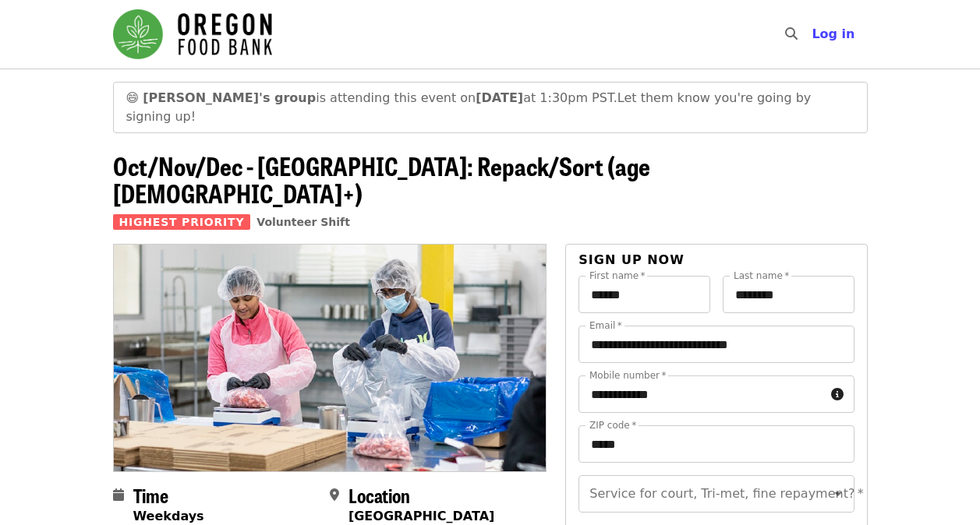 The height and width of the screenshot is (525, 980). What do you see at coordinates (716, 344) in the screenshot?
I see `input: Email` at bounding box center [716, 344].